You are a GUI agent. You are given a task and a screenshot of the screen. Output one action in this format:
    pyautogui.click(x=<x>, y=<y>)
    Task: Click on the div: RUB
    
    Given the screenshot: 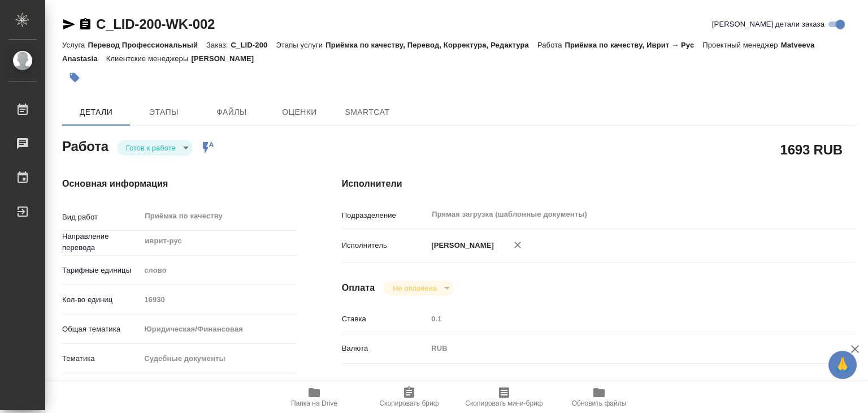 What is the action you would take?
    pyautogui.click(x=620, y=348)
    